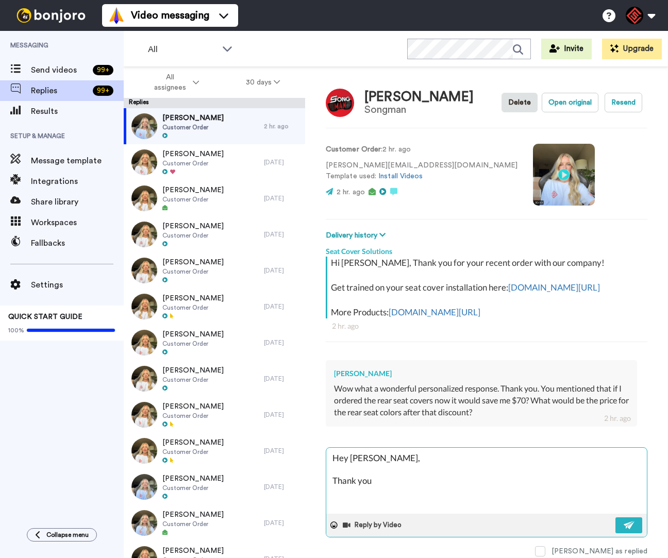 The image size is (668, 558). I want to click on button: 30 days, so click(263, 82).